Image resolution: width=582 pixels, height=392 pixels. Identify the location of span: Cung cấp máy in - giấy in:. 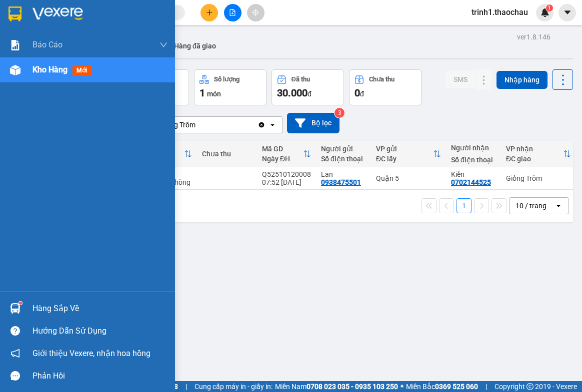
(233, 387).